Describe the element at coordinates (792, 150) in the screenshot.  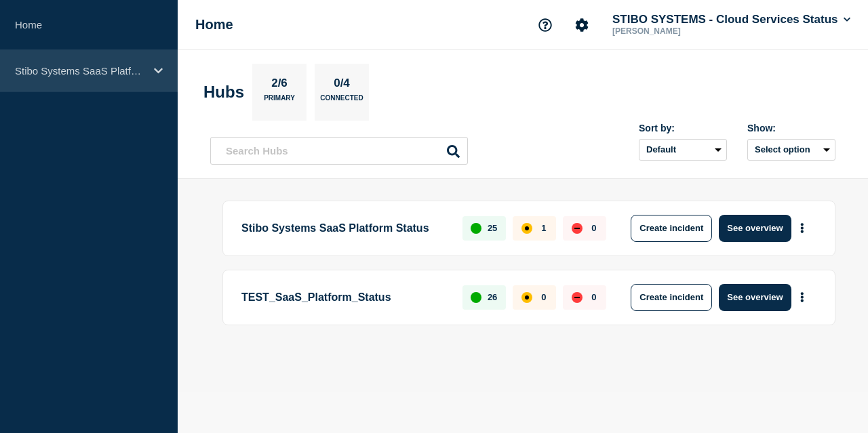
I see `button: Select option` at that location.